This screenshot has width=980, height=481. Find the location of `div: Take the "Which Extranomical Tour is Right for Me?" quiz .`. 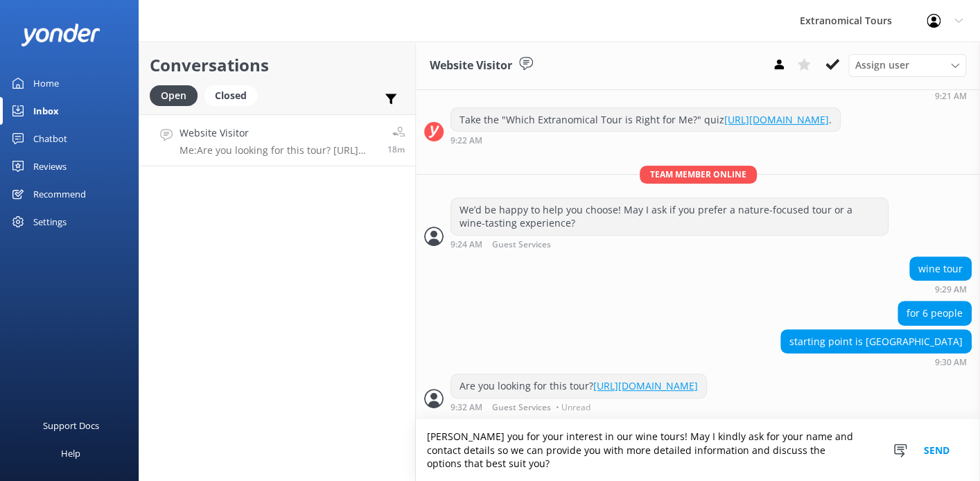

div: Take the "Which Extranomical Tour is Right for Me?" quiz . is located at coordinates (645, 120).